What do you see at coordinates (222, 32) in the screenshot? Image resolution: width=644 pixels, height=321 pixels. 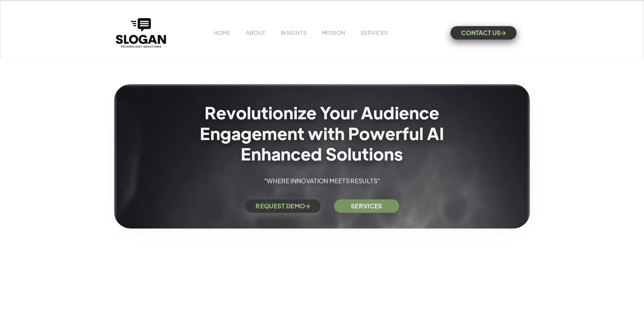 I see `a: HOME` at bounding box center [222, 32].